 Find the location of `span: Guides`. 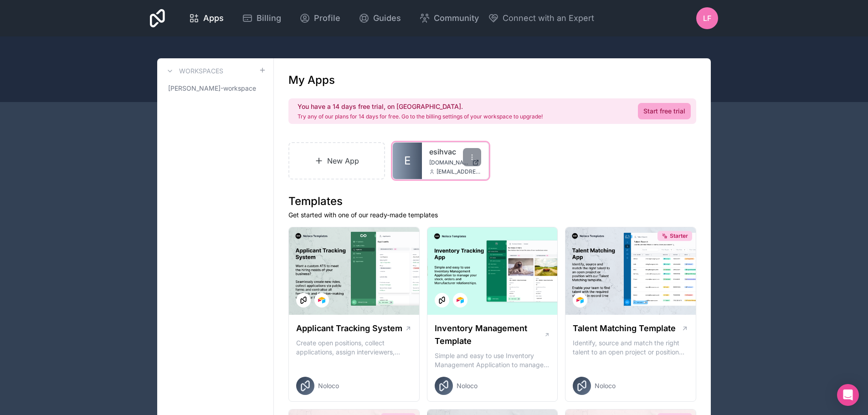

span: Guides is located at coordinates (386, 18).